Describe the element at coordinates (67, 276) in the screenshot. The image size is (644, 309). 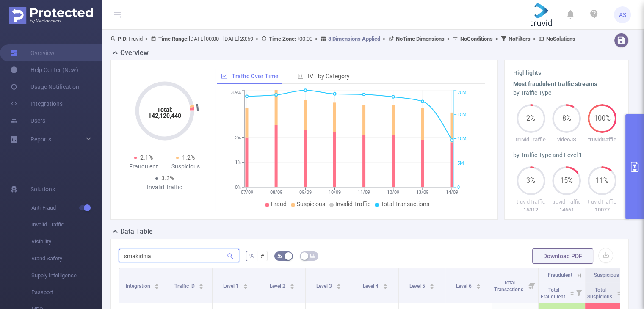
I see `span: Supply Intelligence` at that location.